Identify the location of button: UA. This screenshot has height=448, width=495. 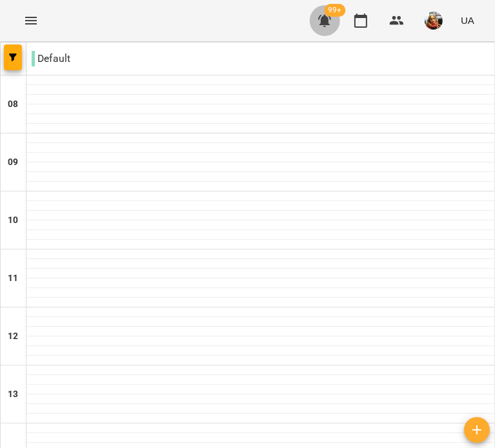
(467, 20).